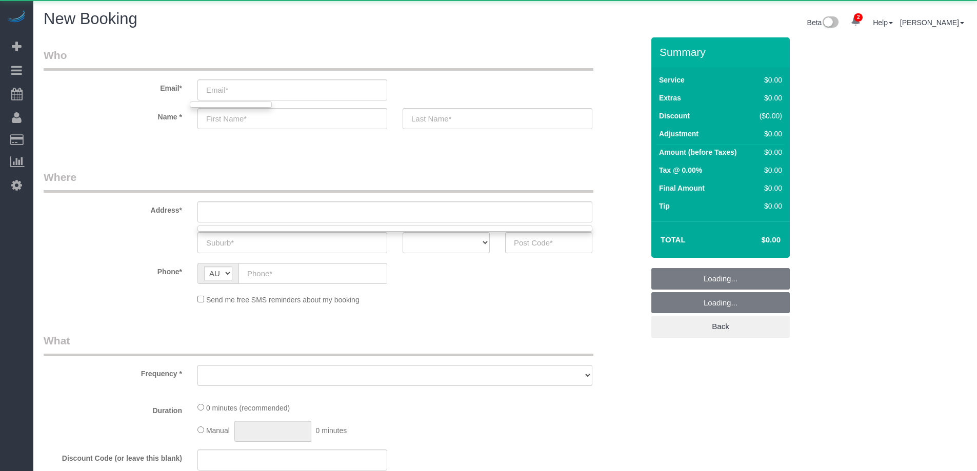 Image resolution: width=977 pixels, height=471 pixels. What do you see at coordinates (883, 23) in the screenshot?
I see `a: Help` at bounding box center [883, 23].